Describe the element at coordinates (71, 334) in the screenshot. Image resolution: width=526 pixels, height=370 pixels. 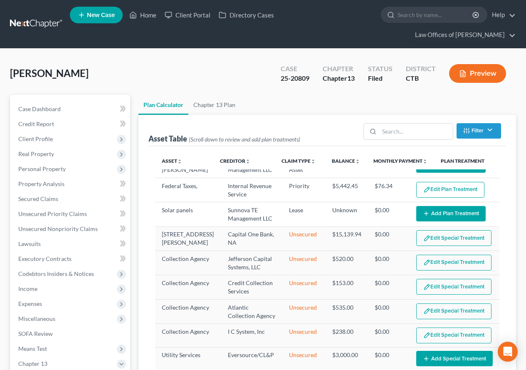
I see `a: SOFA Review` at that location.